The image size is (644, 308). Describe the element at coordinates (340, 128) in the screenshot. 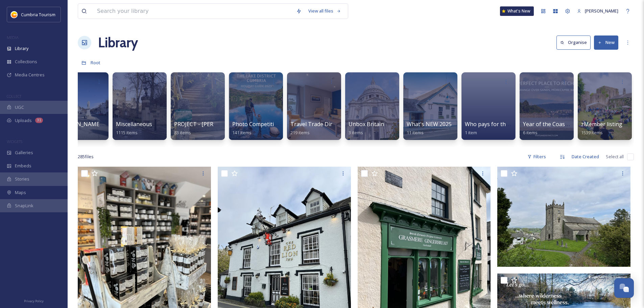

I see `a: Travel Trade Directory - INTERNAL USE219 items` at that location.